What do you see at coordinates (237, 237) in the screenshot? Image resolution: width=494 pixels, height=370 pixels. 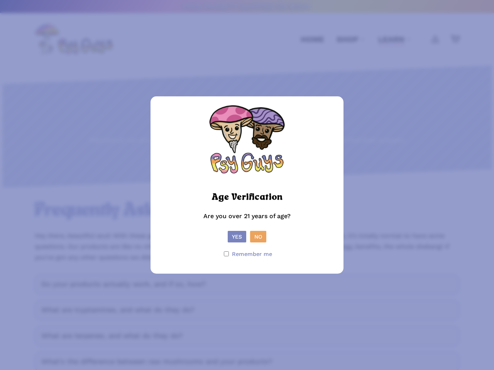 I see `button: Yes` at bounding box center [237, 237].